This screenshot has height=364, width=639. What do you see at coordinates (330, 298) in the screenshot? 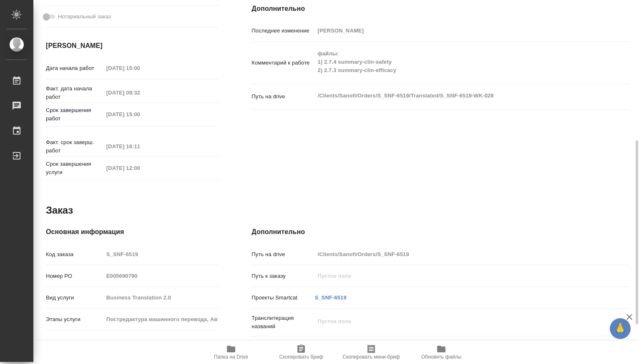
I see `a: S_SNF-6519` at bounding box center [330, 298].